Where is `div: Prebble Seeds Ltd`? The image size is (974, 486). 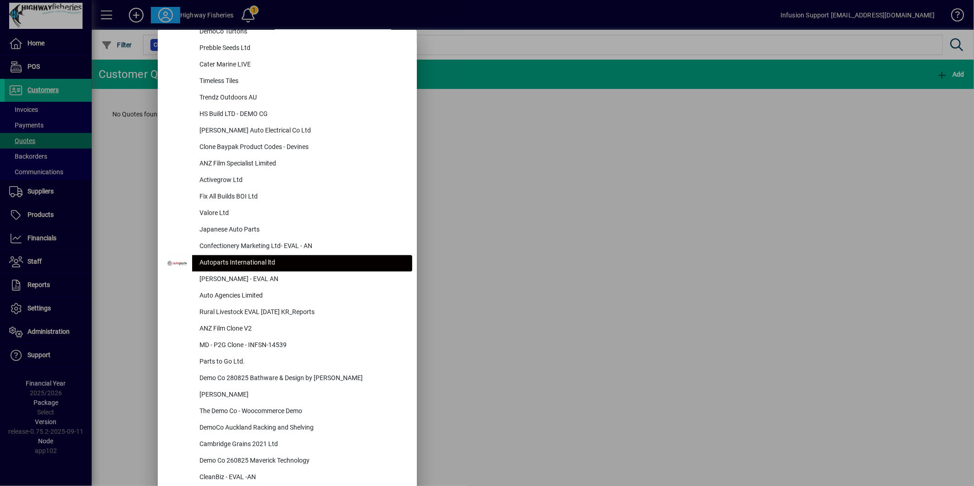
div: Prebble Seeds Ltd is located at coordinates (302, 49).